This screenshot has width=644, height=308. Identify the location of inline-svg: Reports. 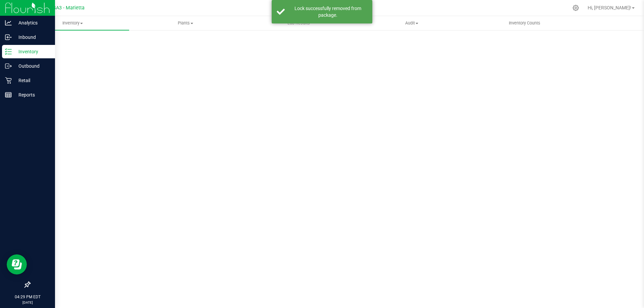
(8, 95).